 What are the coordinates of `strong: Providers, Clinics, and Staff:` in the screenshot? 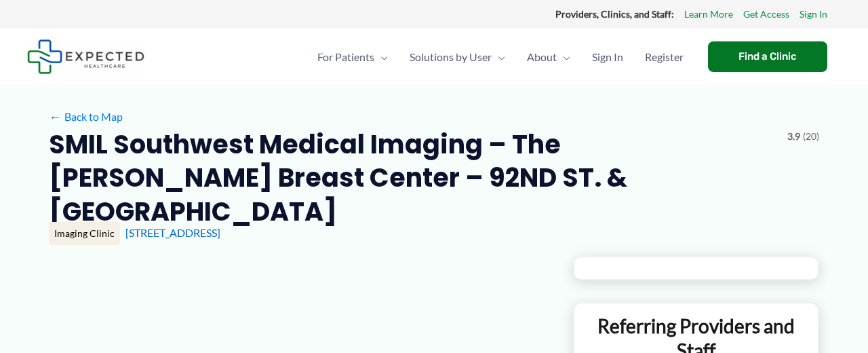 It's located at (614, 13).